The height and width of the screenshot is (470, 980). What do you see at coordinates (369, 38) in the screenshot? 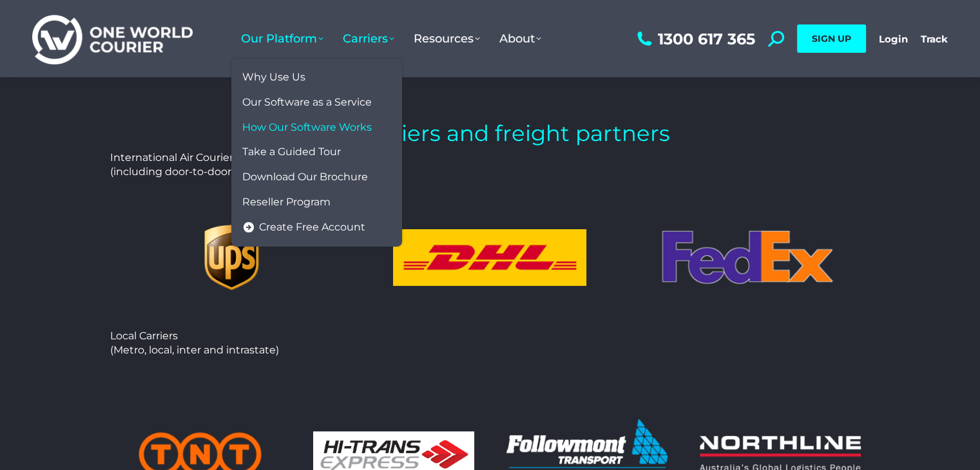
I see `a: Carriers` at bounding box center [369, 38].